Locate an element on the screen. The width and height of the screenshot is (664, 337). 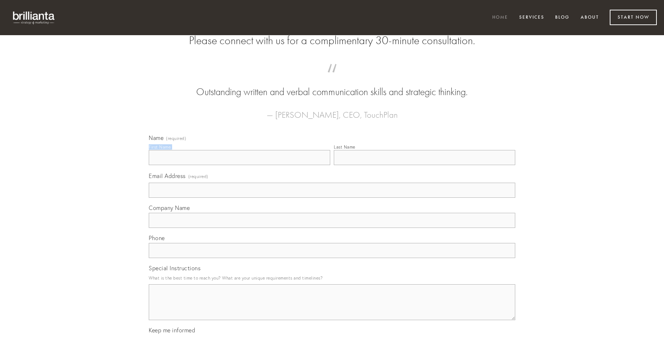
div: First Name is located at coordinates (159, 147).